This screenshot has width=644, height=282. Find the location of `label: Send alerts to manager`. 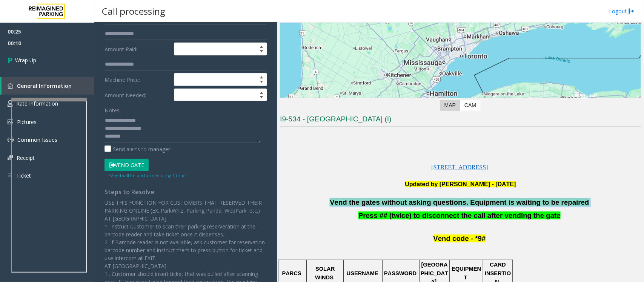

label: Send alerts to manager is located at coordinates (137, 149).